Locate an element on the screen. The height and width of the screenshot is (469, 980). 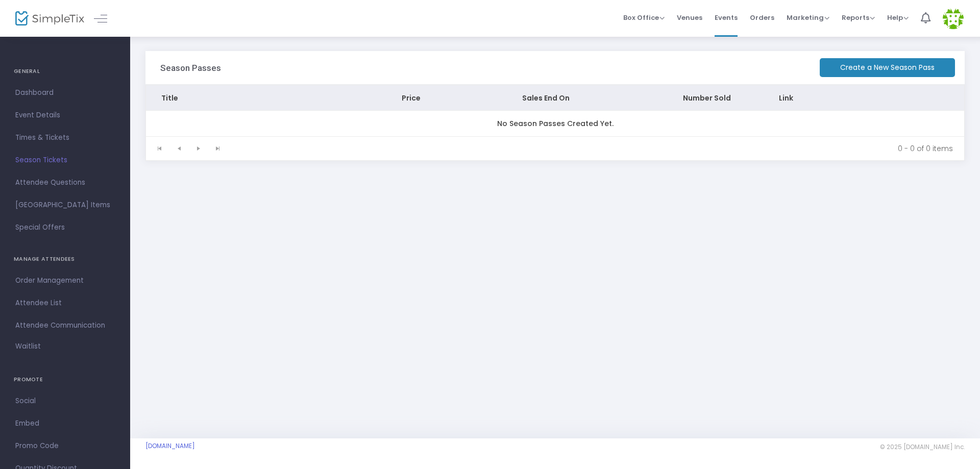
h4: PROMOTE is located at coordinates (65, 380).